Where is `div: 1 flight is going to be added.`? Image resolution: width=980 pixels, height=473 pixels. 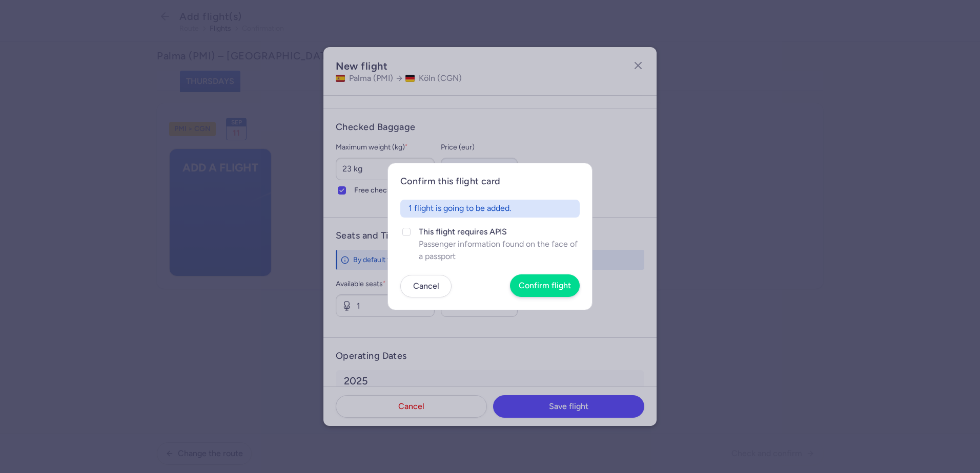
div: 1 flight is going to be added. is located at coordinates (490, 208).